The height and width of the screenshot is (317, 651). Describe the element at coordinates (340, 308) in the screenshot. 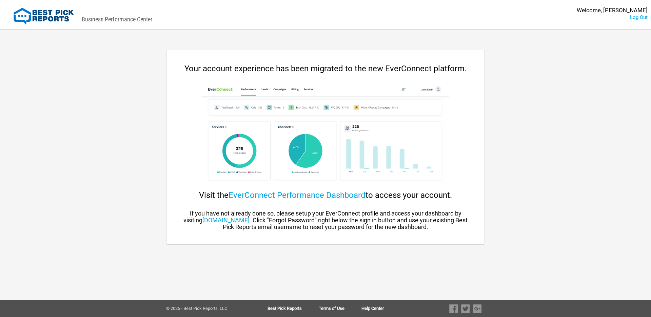

I see `a: Terms of Use` at that location.